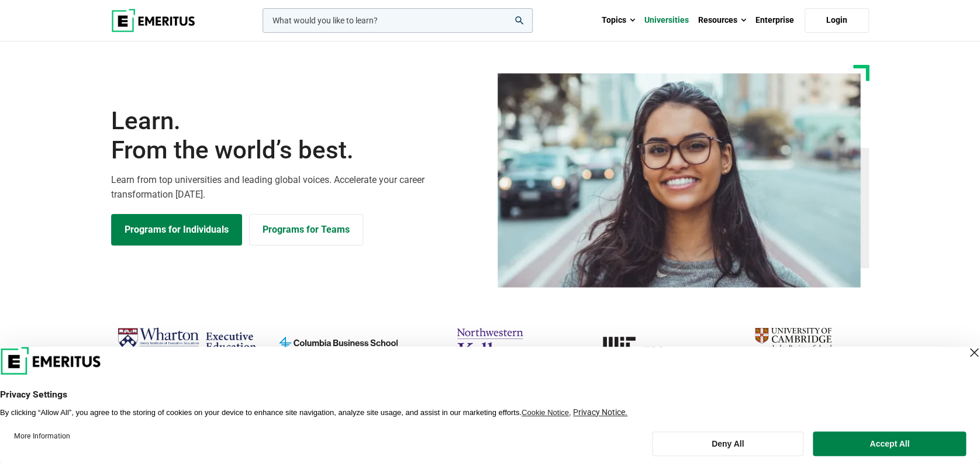 Image resolution: width=980 pixels, height=463 pixels. What do you see at coordinates (397, 21) in the screenshot?
I see `input: woocommerce-product-search-field-0` at bounding box center [397, 21].